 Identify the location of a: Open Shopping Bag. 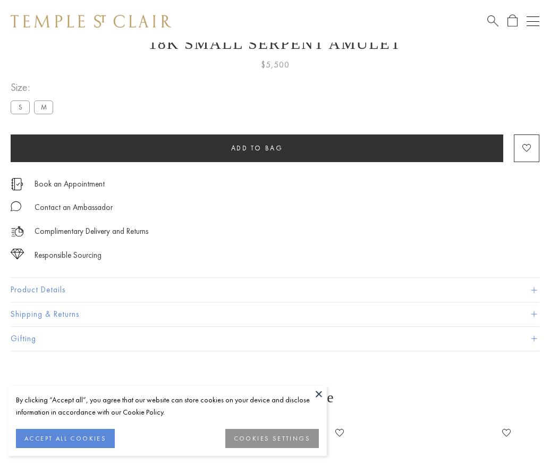
(512, 21).